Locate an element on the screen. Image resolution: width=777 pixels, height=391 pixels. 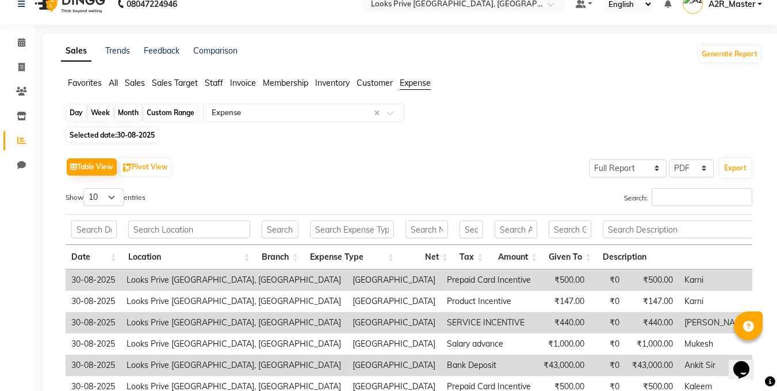
span: Sales is located at coordinates (135, 83).